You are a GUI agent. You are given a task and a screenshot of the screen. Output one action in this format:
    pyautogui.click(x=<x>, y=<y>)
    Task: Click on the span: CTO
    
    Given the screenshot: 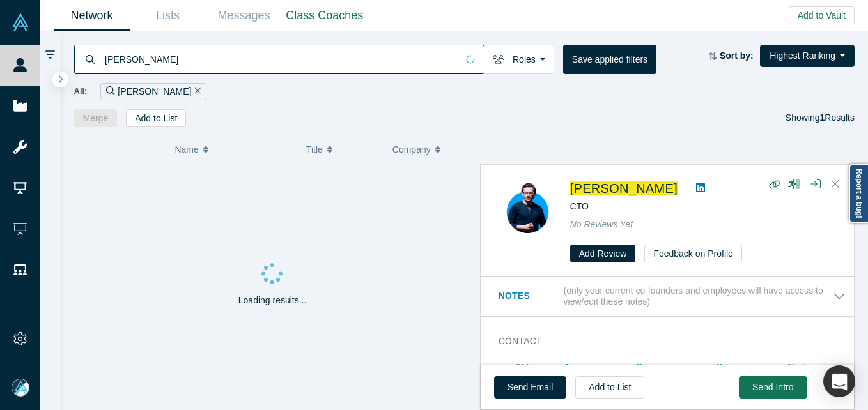 What is the action you would take?
    pyautogui.click(x=579, y=207)
    